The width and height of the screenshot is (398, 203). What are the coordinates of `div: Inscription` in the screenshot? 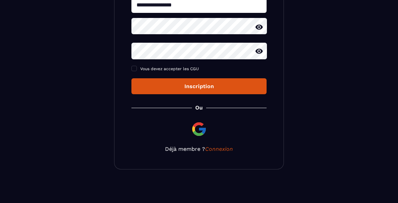 It's located at (199, 86).